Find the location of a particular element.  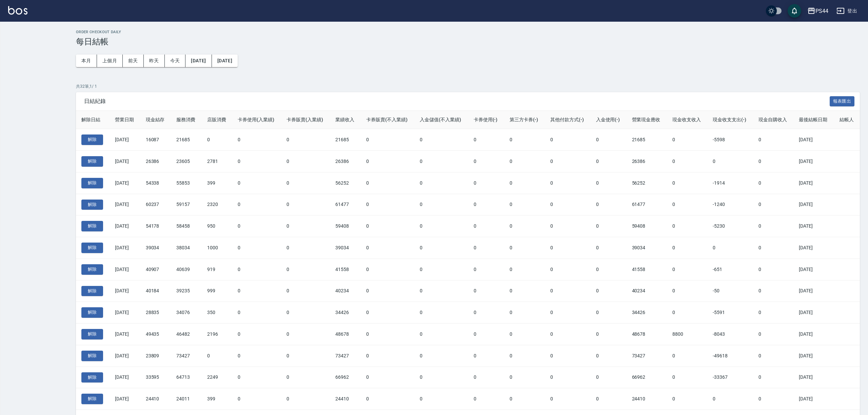

td: 34426 is located at coordinates (646, 313).